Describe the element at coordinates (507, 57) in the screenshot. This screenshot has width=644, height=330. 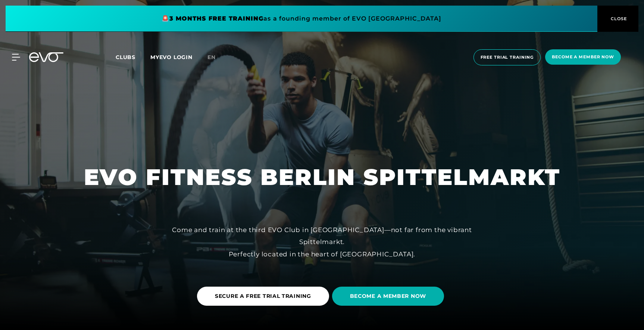
I see `a: Free trial training` at that location.